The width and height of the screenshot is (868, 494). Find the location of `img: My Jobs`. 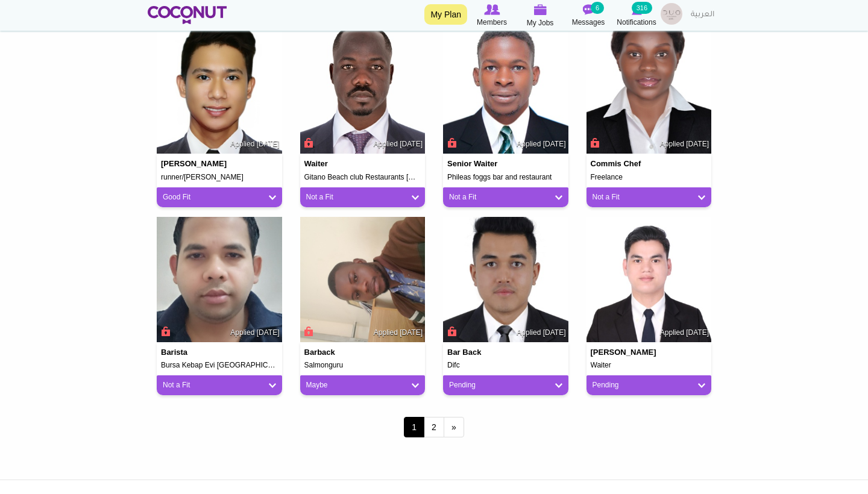

img: My Jobs is located at coordinates (540, 10).